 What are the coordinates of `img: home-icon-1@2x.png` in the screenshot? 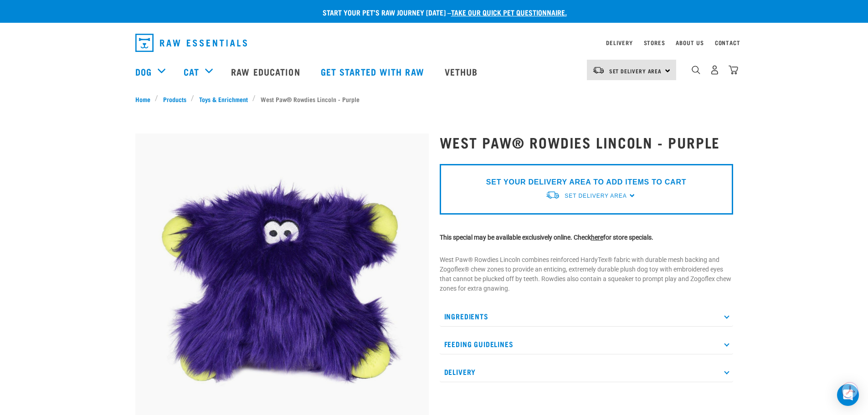 It's located at (696, 70).